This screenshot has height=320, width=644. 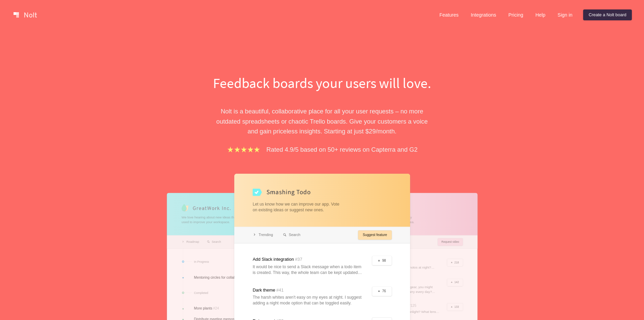 What do you see at coordinates (483, 15) in the screenshot?
I see `a: Integrations` at bounding box center [483, 15].